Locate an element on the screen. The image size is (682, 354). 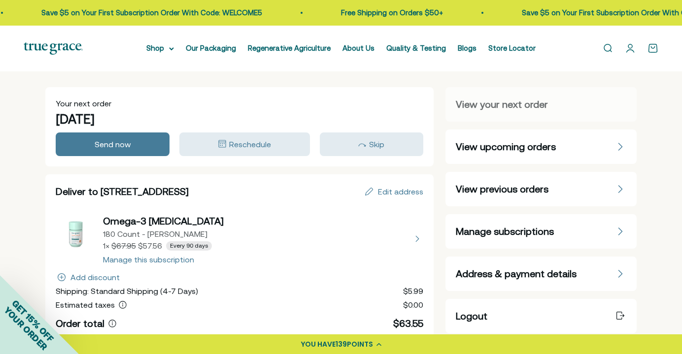
a: Address & payment details is located at coordinates (541, 274).